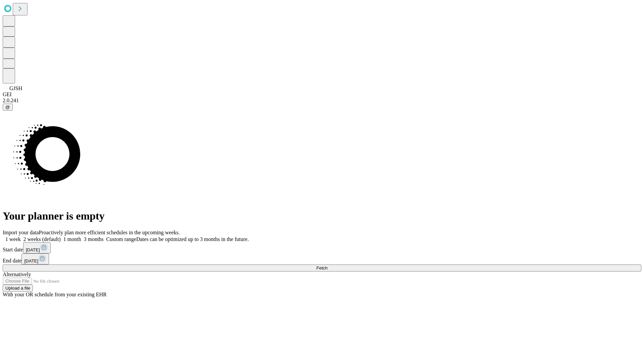 Image resolution: width=644 pixels, height=362 pixels. What do you see at coordinates (42, 239) in the screenshot?
I see `span: 2 weeks (default)` at bounding box center [42, 239].